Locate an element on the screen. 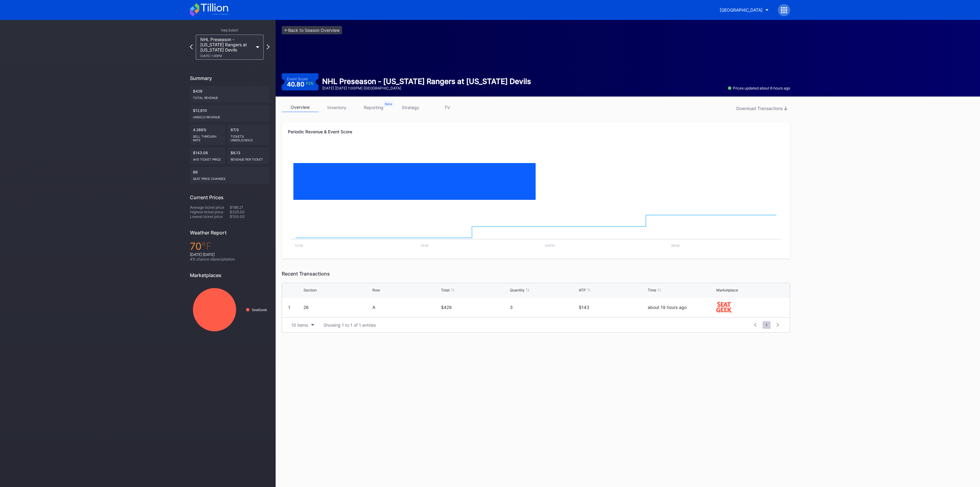 The image size is (980, 487). button: Download Transactions is located at coordinates (761, 108).